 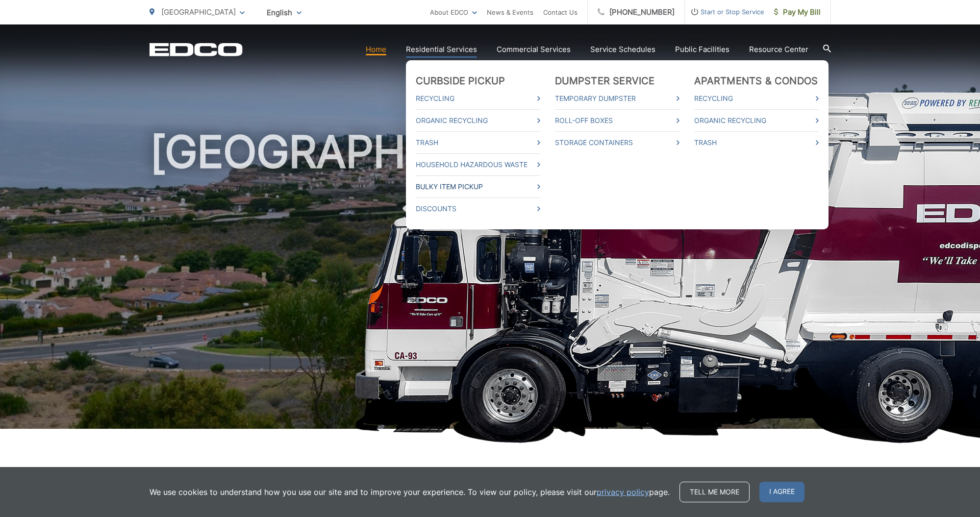 I want to click on a: Roll-Off Boxes, so click(x=617, y=120).